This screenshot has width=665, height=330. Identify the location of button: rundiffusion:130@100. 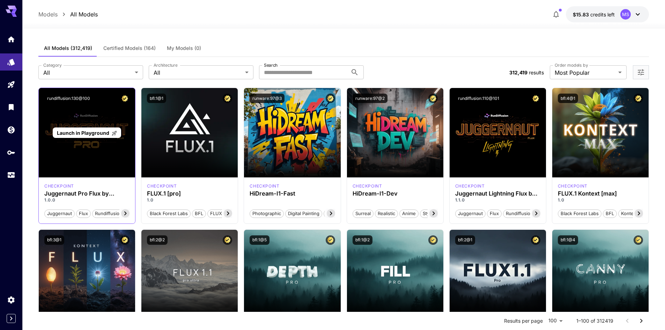
(68, 98).